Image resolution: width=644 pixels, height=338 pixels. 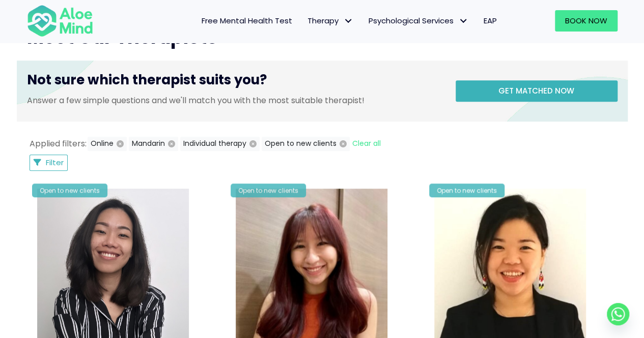 I want to click on a: Book Now, so click(x=586, y=21).